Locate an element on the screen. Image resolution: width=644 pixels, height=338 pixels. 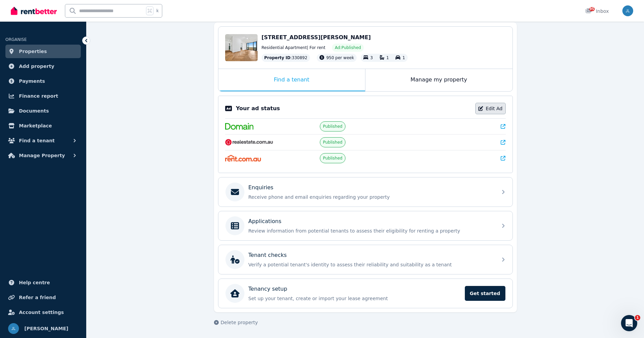
a: Payments is located at coordinates (42, 81).